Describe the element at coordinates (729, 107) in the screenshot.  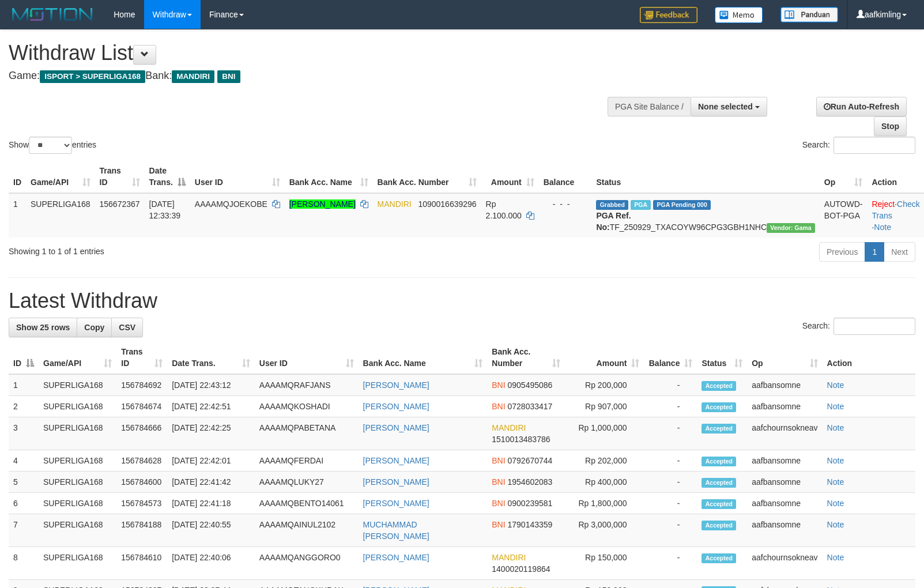
I see `button: None selected` at that location.